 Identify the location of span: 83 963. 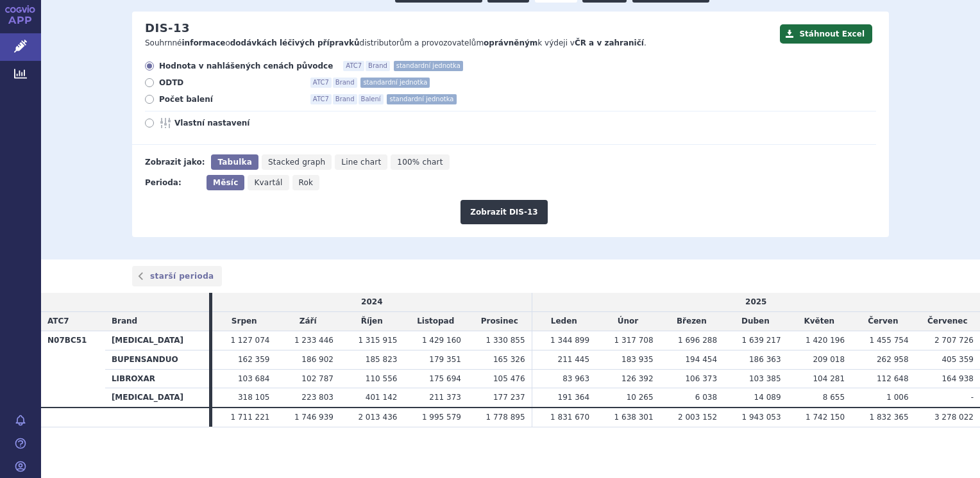
(576, 378).